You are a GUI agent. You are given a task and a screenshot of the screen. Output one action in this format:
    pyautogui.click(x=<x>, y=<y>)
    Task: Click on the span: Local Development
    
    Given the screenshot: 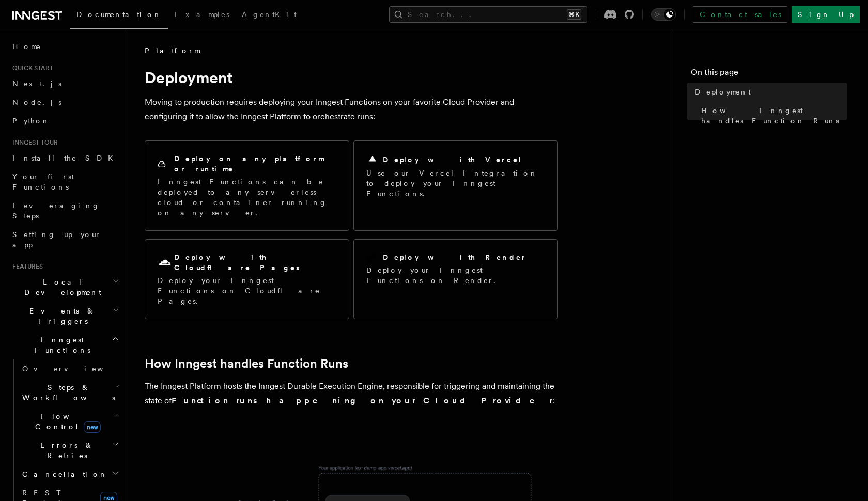 What is the action you would take?
    pyautogui.click(x=60, y=288)
    